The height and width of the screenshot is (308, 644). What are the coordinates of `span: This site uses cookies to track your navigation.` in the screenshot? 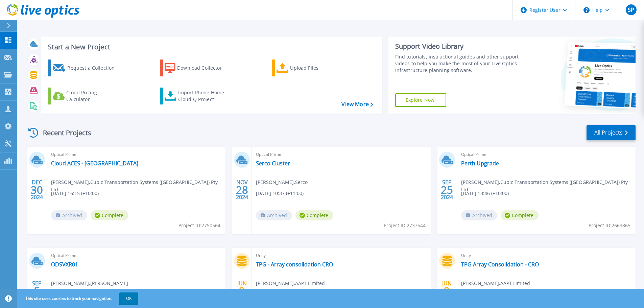 It's located at (79, 298).